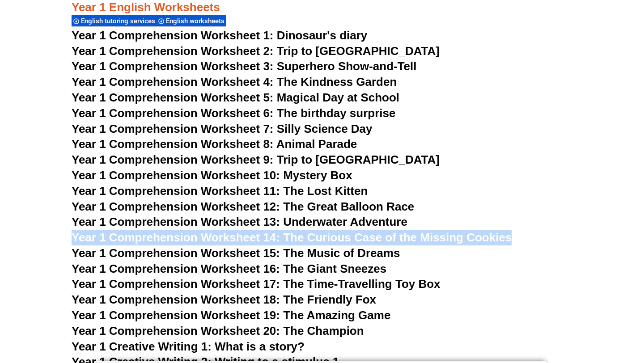  Describe the element at coordinates (222, 129) in the screenshot. I see `a: Year 1 Comprehension Worksheet 7: Silly Science Day` at that location.